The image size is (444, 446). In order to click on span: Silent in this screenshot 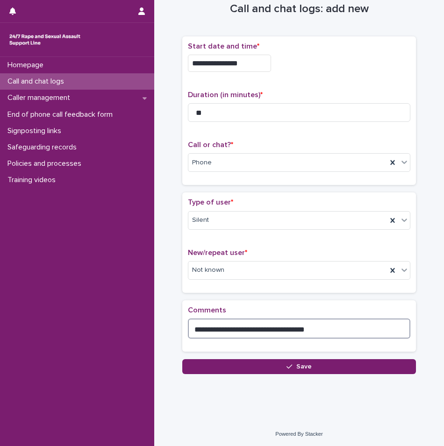, I will do `click(200, 220)`.